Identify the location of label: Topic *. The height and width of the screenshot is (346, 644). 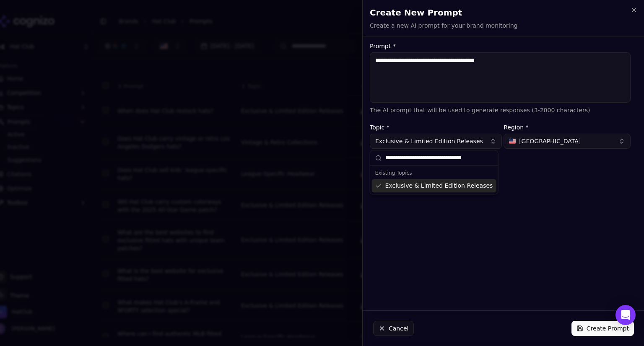
(436, 128).